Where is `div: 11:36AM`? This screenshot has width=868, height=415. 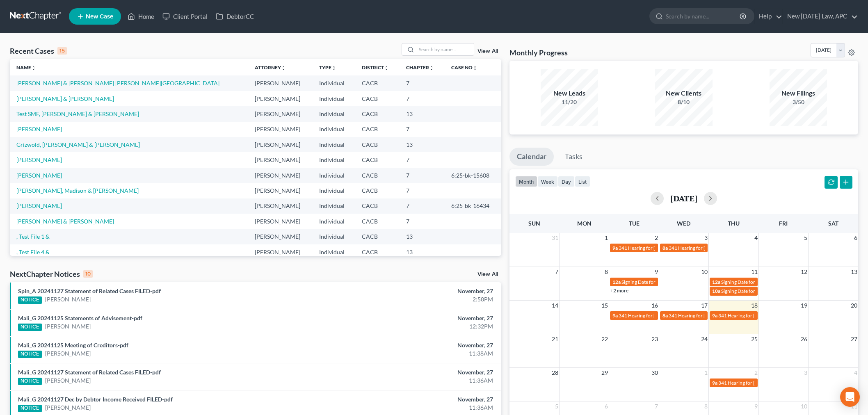 div: 11:36AM is located at coordinates (417, 407).